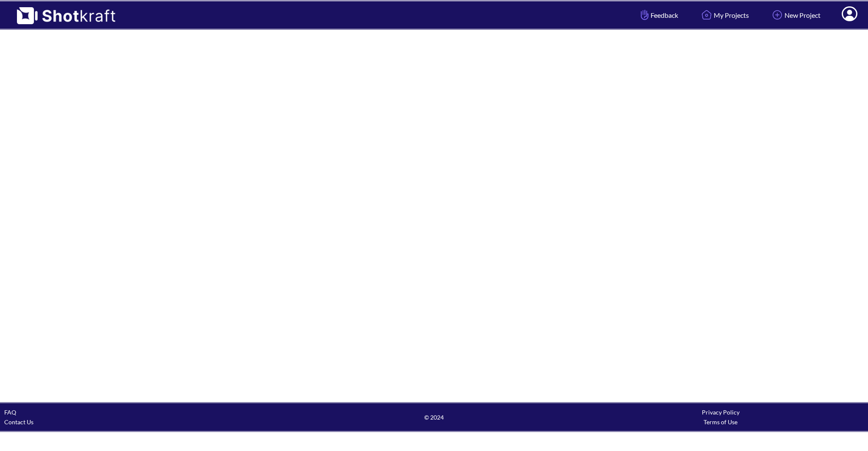 This screenshot has height=451, width=868. What do you see at coordinates (658, 15) in the screenshot?
I see `span: Feedback` at bounding box center [658, 15].